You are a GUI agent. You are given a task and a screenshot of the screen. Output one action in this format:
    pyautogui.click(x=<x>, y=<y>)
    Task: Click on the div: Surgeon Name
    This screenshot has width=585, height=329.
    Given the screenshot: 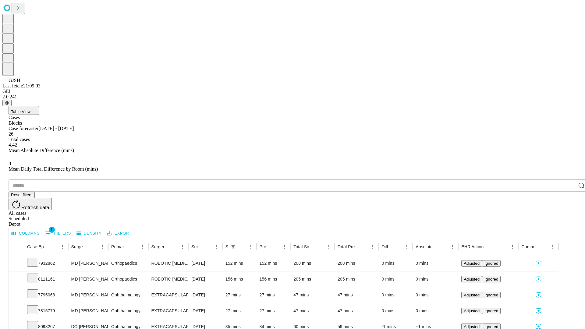 What is the action you would take?
    pyautogui.click(x=80, y=247)
    